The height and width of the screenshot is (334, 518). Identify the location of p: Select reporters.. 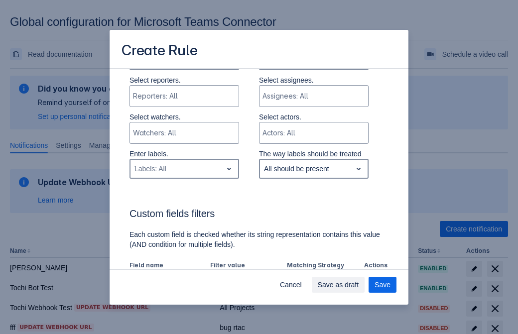
(184, 80).